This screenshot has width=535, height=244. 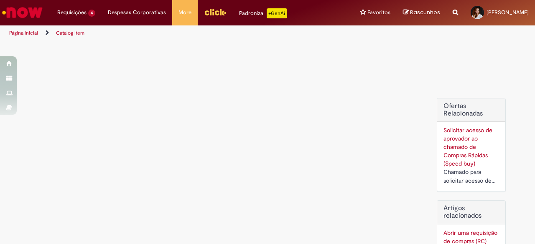 What do you see at coordinates (23, 33) in the screenshot?
I see `a: Página inicial` at bounding box center [23, 33].